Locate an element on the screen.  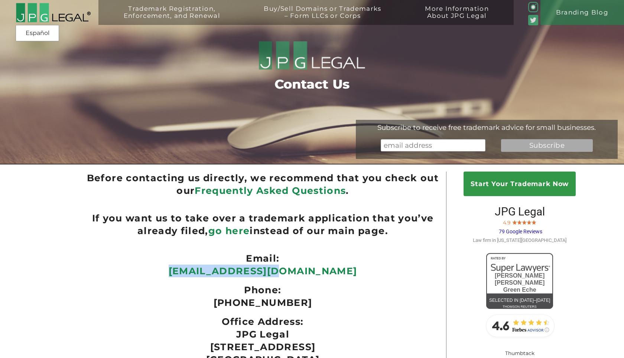
img: glyph-logo_May2016-green3-90.png is located at coordinates (534, 7).